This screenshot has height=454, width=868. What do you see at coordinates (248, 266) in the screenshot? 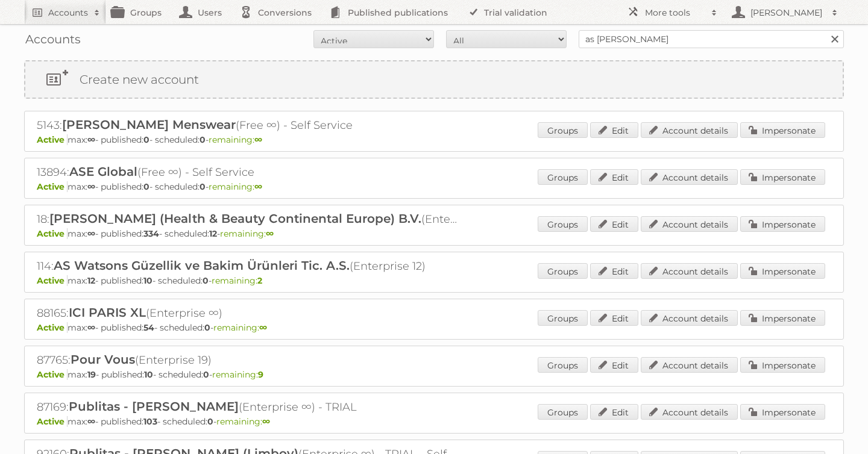
I see `h2: 114: (Enterprise 12)` at bounding box center [248, 266].